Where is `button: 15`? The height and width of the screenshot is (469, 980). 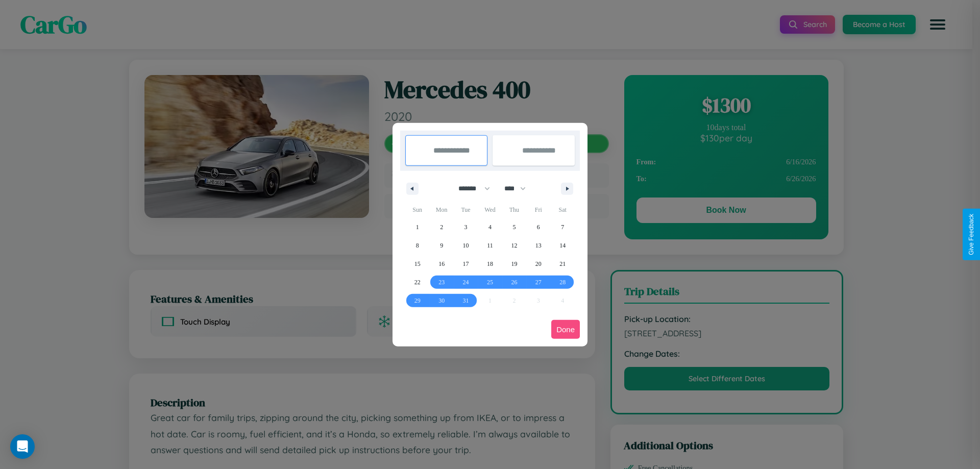 button: 15 is located at coordinates (417, 264).